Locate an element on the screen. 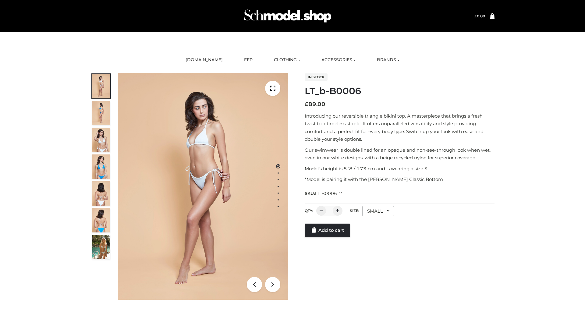 This screenshot has width=585, height=329. a: BRANDS is located at coordinates (388, 60).